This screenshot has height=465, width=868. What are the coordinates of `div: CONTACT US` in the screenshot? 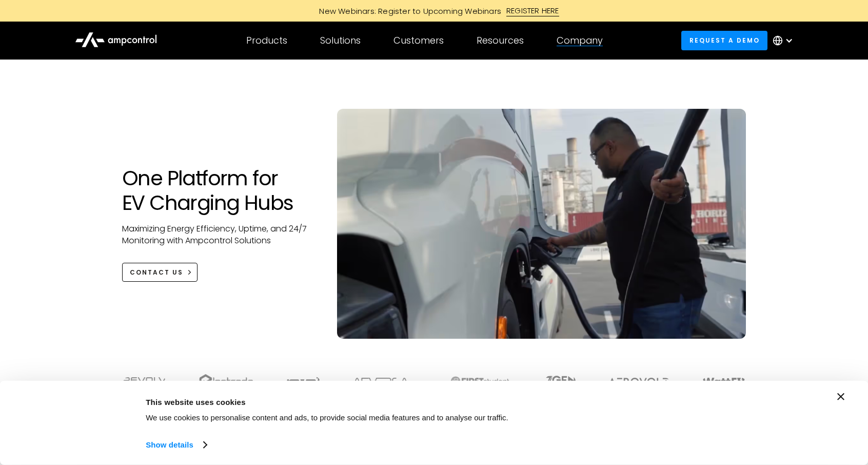 It's located at (157, 273).